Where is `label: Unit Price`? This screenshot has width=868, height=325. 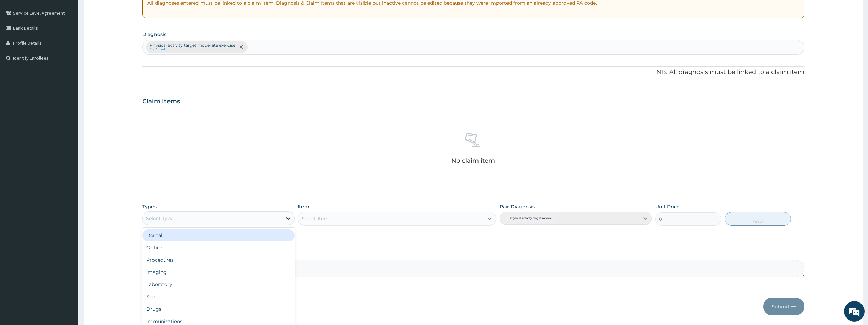
label: Unit Price is located at coordinates (667, 206).